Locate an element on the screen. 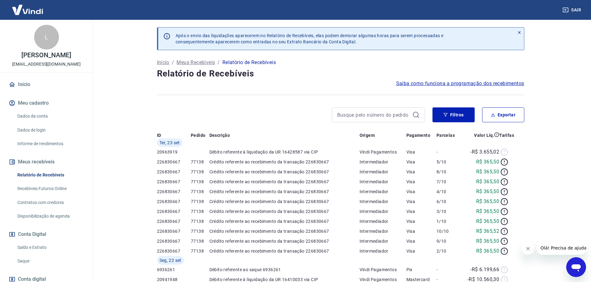 Image resolution: width=591 pixels, height=282 pixels. a: Recebíveis Futuros Online is located at coordinates (50, 189).